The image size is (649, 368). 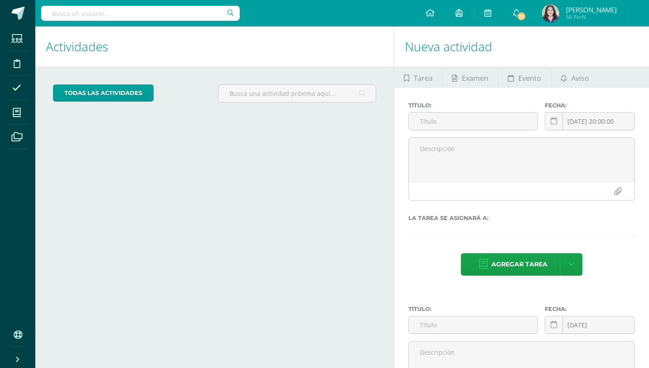 What do you see at coordinates (551, 13) in the screenshot?
I see `img: 9c204de8a100608745c733846405fa5c.png` at bounding box center [551, 13].